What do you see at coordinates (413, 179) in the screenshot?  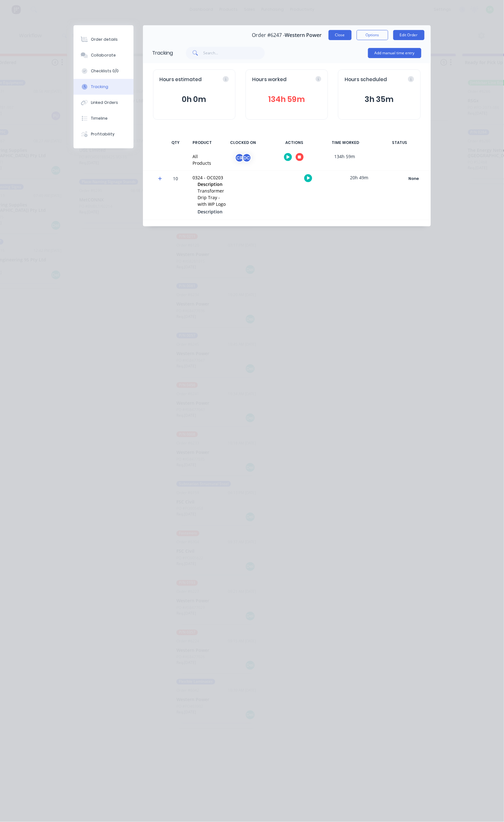 I see `button: None` at bounding box center [413, 179].